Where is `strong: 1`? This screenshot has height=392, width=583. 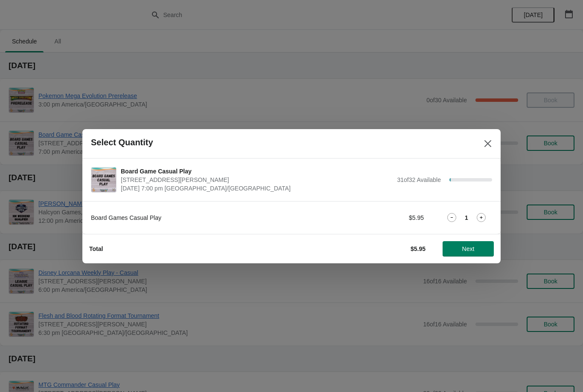
strong: 1 is located at coordinates (466, 218).